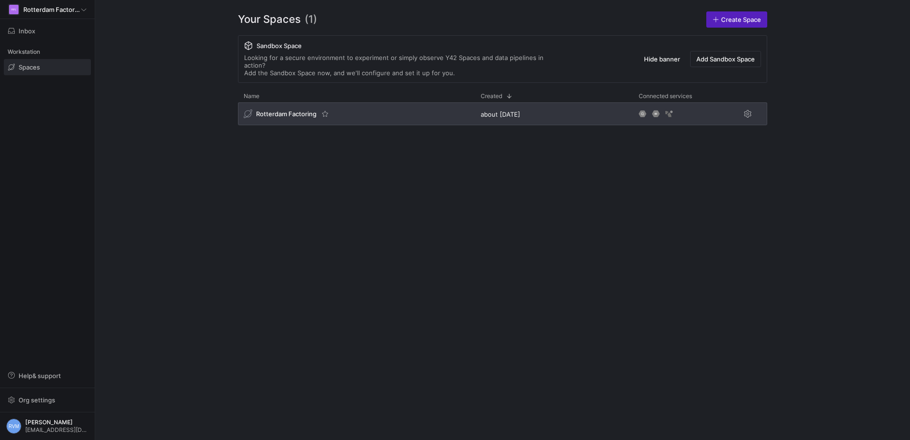 The width and height of the screenshot is (910, 440). Describe the element at coordinates (737, 20) in the screenshot. I see `a: Create Space` at that location.